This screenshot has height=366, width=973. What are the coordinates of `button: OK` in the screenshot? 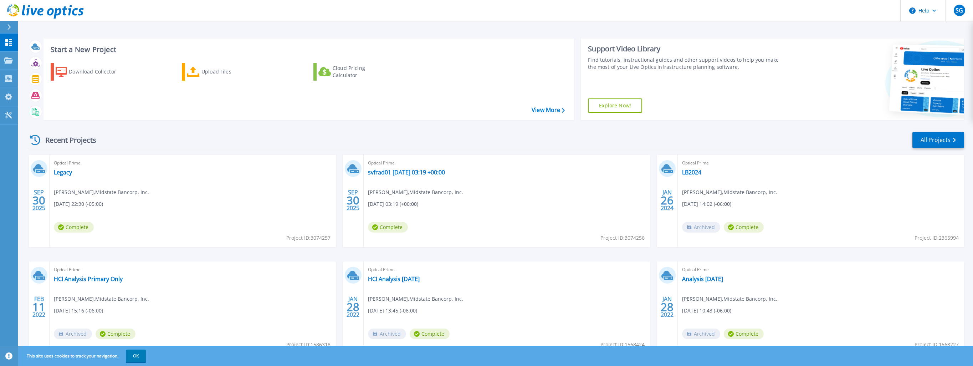 It's located at (136, 356).